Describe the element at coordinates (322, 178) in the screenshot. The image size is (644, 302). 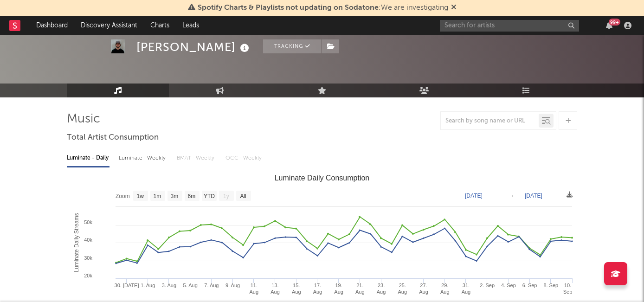
I see `text: Luminate Daily Consumption` at that location.